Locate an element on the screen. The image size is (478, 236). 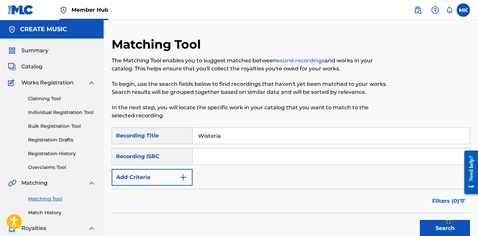
p: To begin, use the search fields below to find recordings that haven't yet been matched to your wo... is located at coordinates (250, 88).